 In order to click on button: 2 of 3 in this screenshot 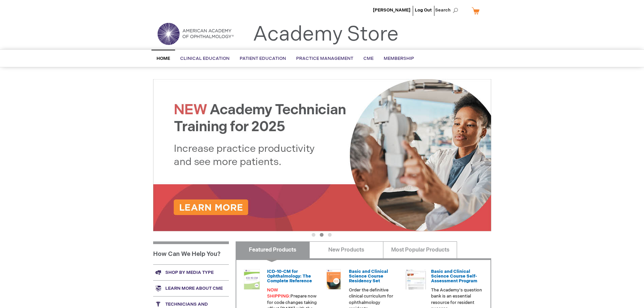, I will do `click(322, 235)`.